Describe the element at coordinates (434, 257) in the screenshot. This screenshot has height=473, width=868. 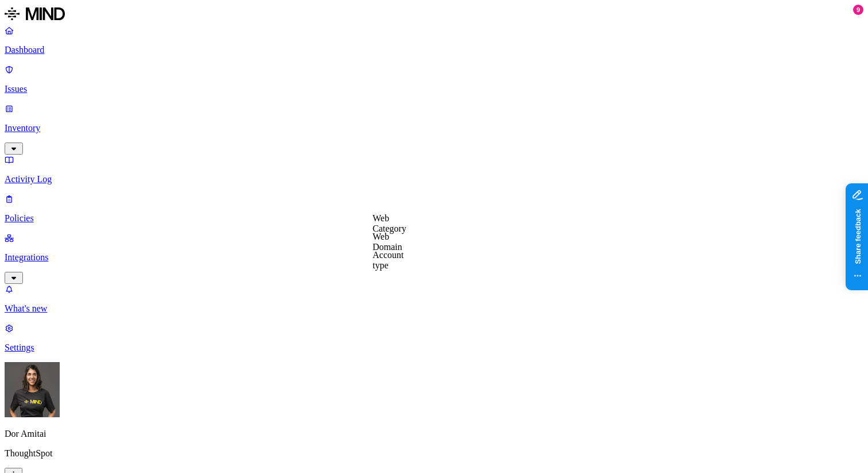
I see `p: Integrations` at that location.